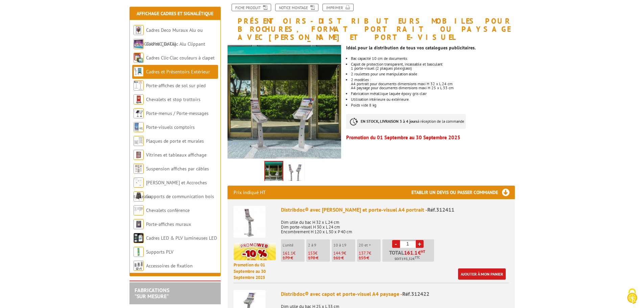 Image resolution: width=644 pixels, height=308 pixels. What do you see at coordinates (138, 141) in the screenshot?
I see `img: Plaques de porte et murales` at bounding box center [138, 141].